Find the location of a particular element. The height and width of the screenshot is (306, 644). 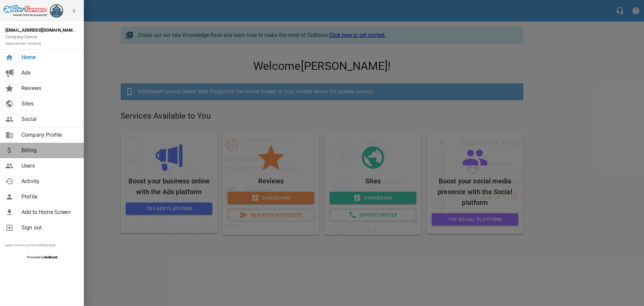

span: Powered by is located at coordinates (42, 257).